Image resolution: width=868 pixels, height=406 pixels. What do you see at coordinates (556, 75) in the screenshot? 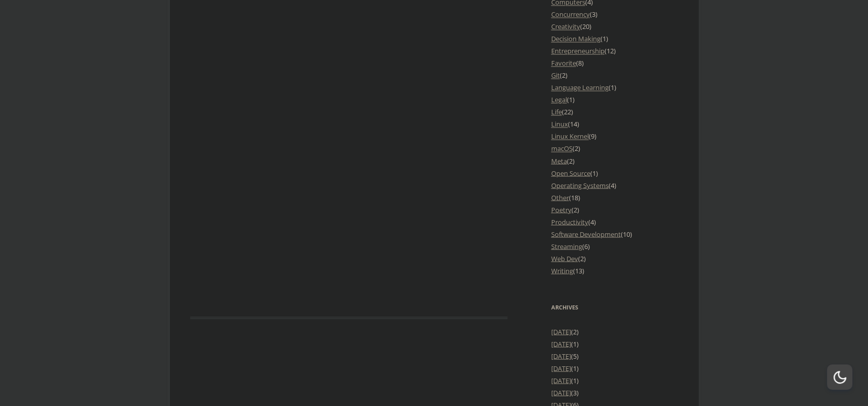
I see `a: Git` at bounding box center [556, 75].